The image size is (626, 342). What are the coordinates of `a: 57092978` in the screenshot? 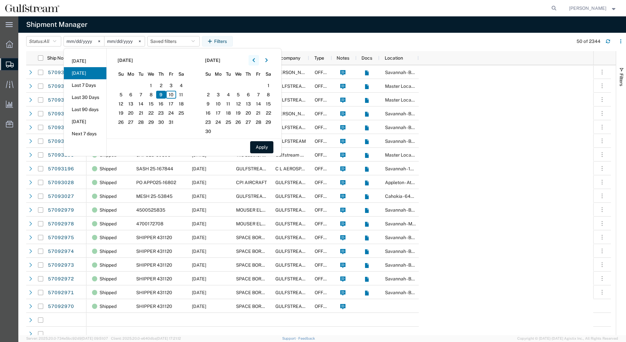 It's located at (61, 224).